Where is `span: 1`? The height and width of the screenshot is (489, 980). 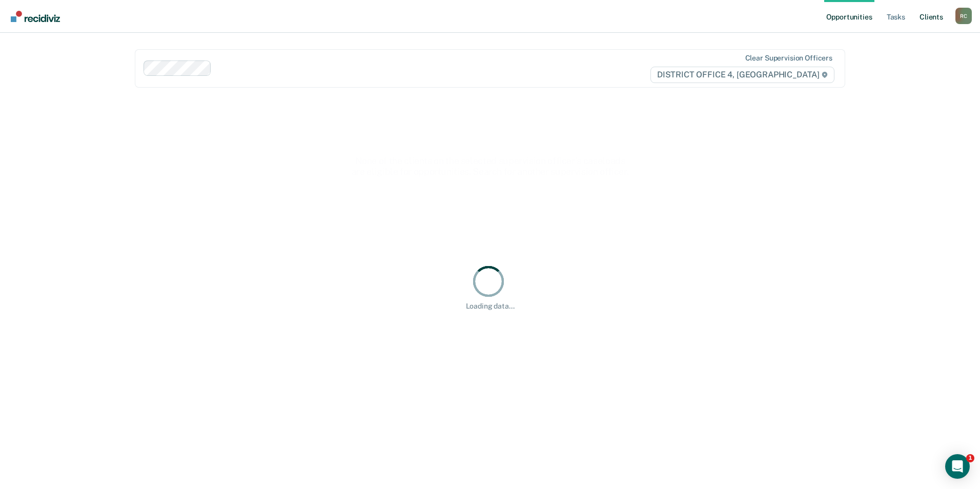
span: 1 is located at coordinates (971, 458).